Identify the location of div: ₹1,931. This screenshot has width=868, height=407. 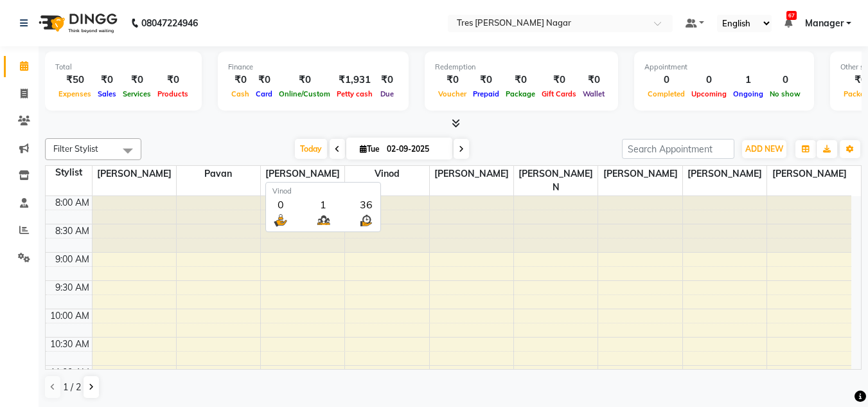
(355, 80).